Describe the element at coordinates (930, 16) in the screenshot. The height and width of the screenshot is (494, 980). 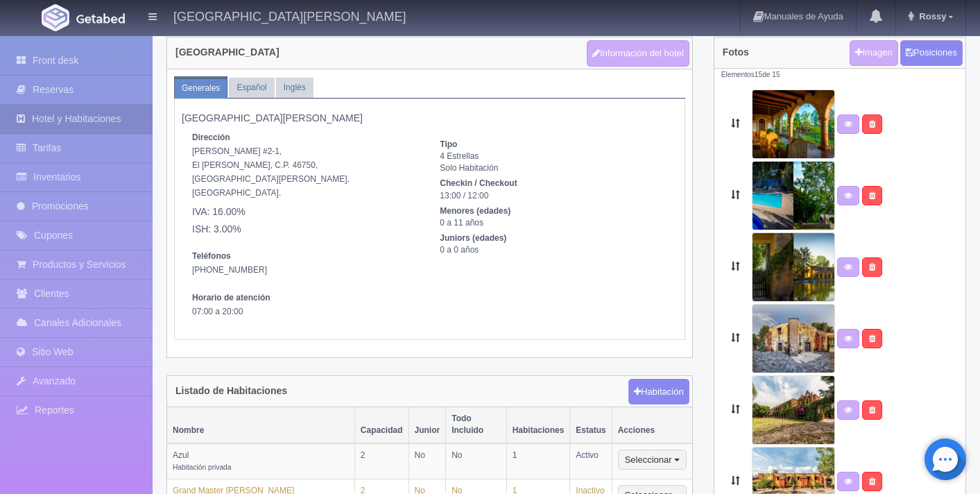
I see `span: Rossy` at that location.